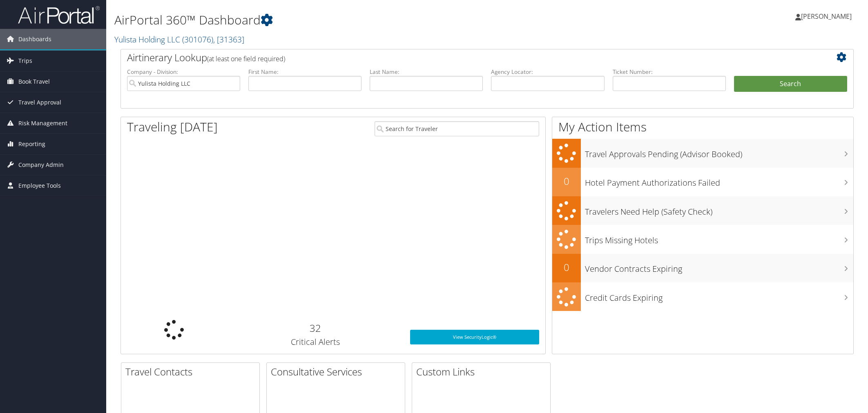 The width and height of the screenshot is (868, 413). What do you see at coordinates (719, 238) in the screenshot?
I see `h3: Trips Missing Hotels` at bounding box center [719, 238].